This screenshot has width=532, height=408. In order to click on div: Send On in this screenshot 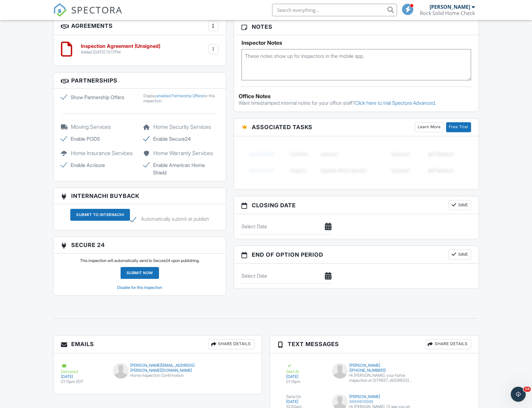, I will do `click(306, 397)`.